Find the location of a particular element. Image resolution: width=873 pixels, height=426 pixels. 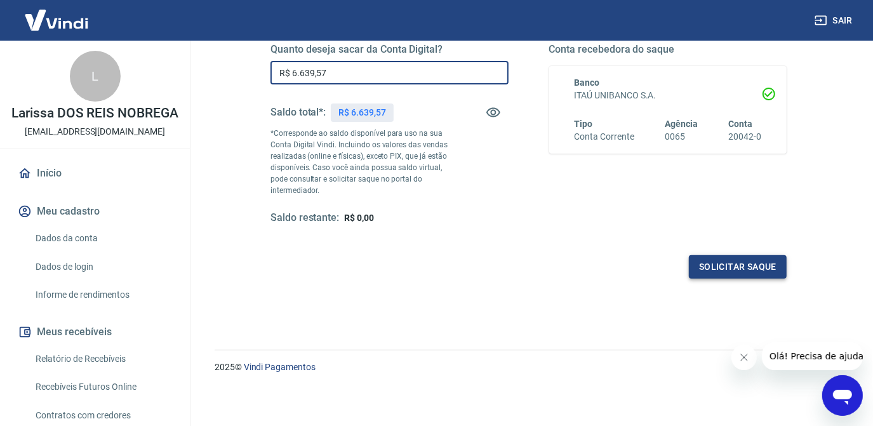

a: Dados da conta is located at coordinates (102, 238).